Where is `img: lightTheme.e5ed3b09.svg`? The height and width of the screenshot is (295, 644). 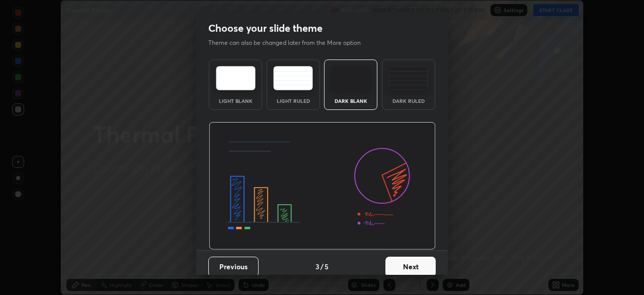
img: lightTheme.e5ed3b09.svg is located at coordinates (236, 78).